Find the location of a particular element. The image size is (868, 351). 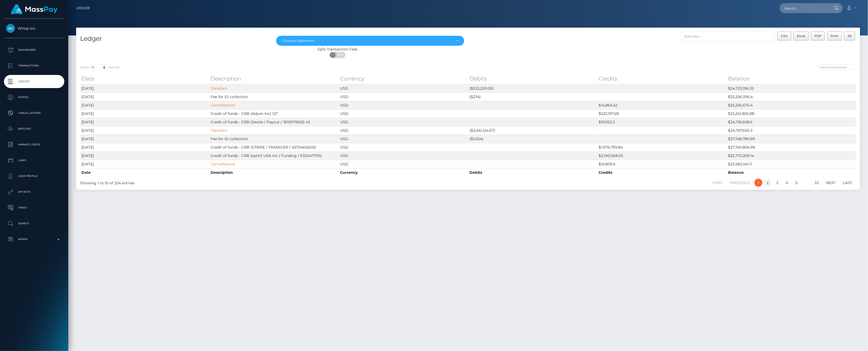

a: User Profile is located at coordinates (34, 176).